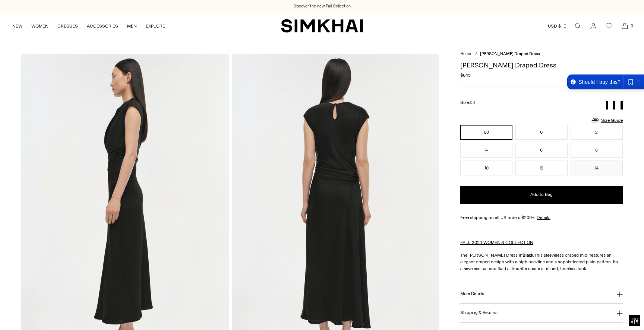  What do you see at coordinates (466, 75) in the screenshot?
I see `span: $645` at bounding box center [466, 75].